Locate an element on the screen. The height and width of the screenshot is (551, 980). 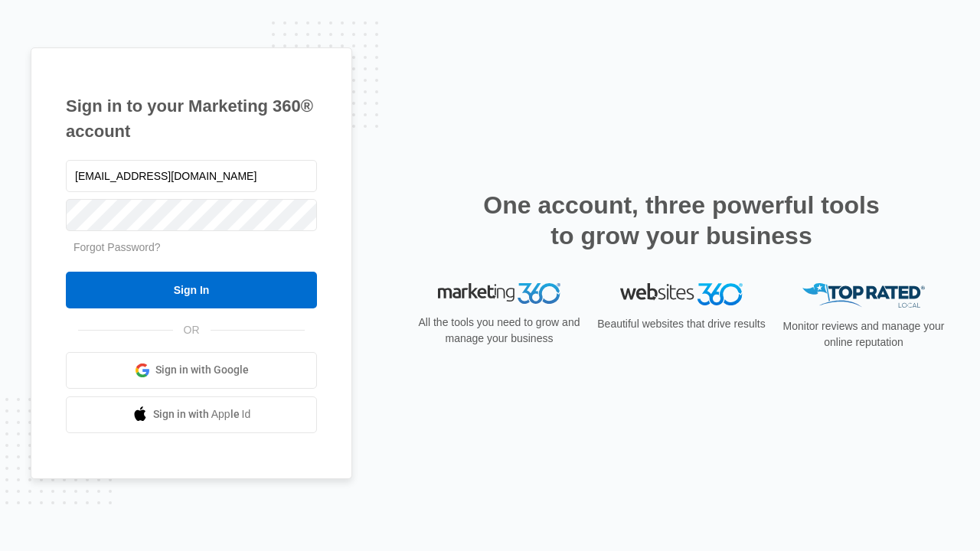
span: Sign in with Google is located at coordinates (202, 370).